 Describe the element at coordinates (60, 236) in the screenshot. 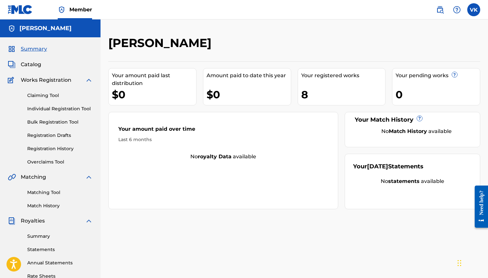

I see `a: Summary` at that location.